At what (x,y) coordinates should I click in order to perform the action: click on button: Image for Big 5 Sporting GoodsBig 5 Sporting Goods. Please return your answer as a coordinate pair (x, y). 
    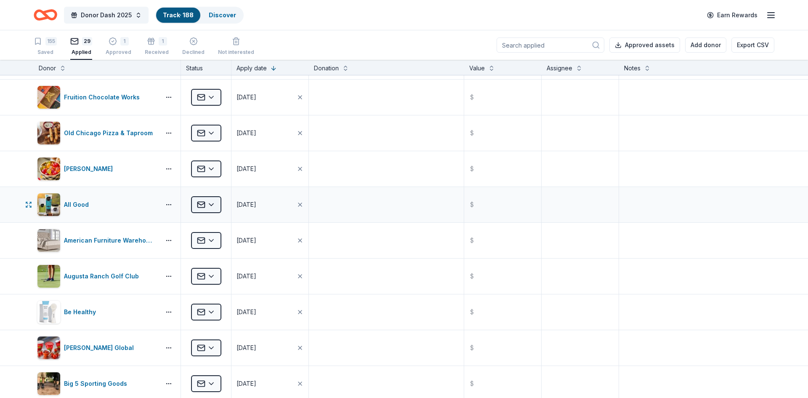
    Looking at the image, I should click on (97, 383).